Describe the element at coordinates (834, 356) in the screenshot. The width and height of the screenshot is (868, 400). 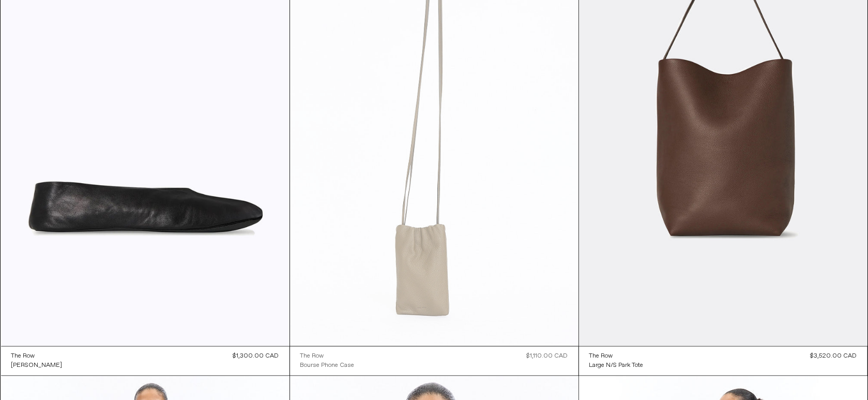
I see `div: $3,520.00 CAD` at that location.